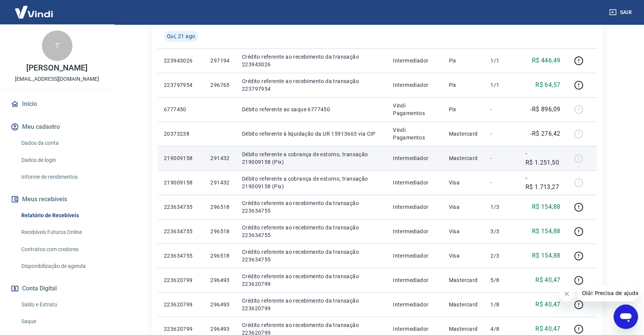 This screenshot has width=644, height=335. What do you see at coordinates (545, 134) in the screenshot?
I see `p: -R$ 276,42` at bounding box center [545, 134].